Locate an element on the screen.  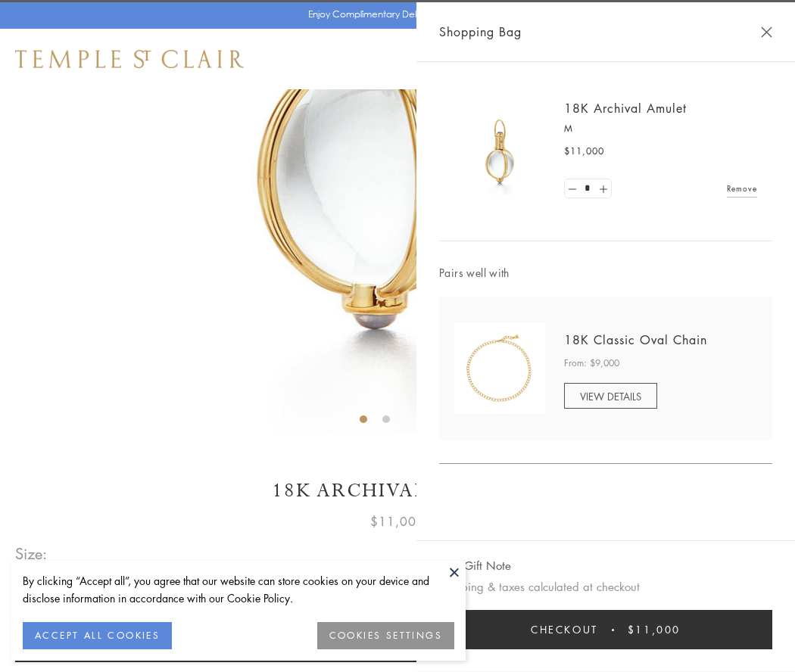
button: Add Gift Note is located at coordinates (475, 566).